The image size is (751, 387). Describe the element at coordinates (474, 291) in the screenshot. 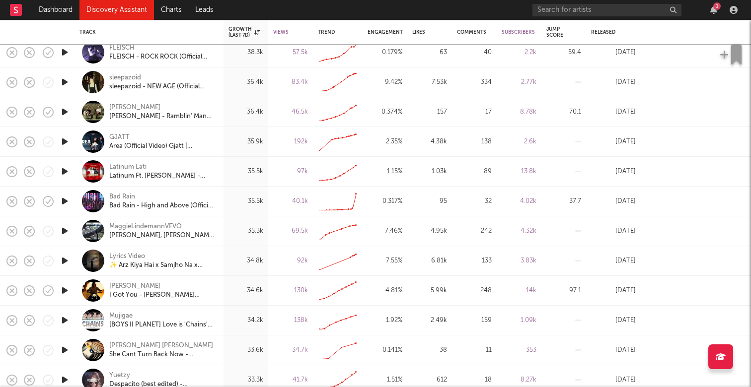

I see `div: 248` at that location.